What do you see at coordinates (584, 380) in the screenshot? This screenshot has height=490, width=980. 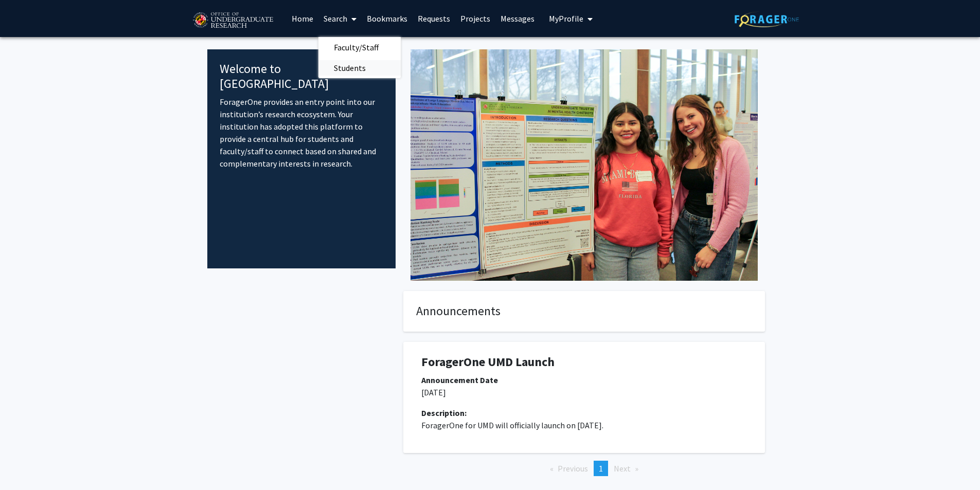 I see `div: Announcement Date` at bounding box center [584, 380].